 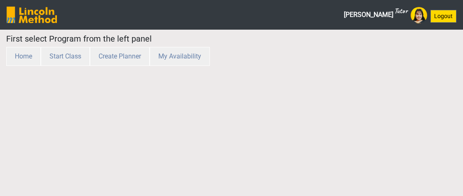 What do you see at coordinates (32, 15) in the screenshot?
I see `img: SGY6awQAAAABJRU5ErkJggg==` at bounding box center [32, 15].